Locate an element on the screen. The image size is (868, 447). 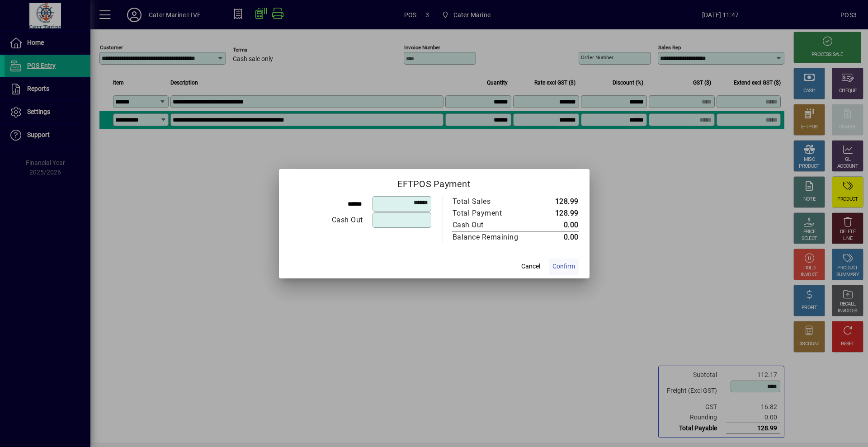
h2: EFTPOS Payment is located at coordinates (434, 182).